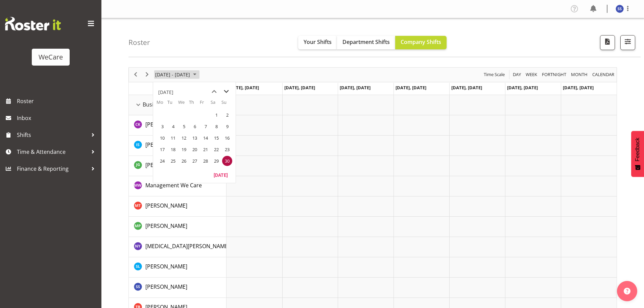 This screenshot has width=644, height=308. What do you see at coordinates (177, 288) in the screenshot?
I see `td: Savita Savita resource` at bounding box center [177, 288].